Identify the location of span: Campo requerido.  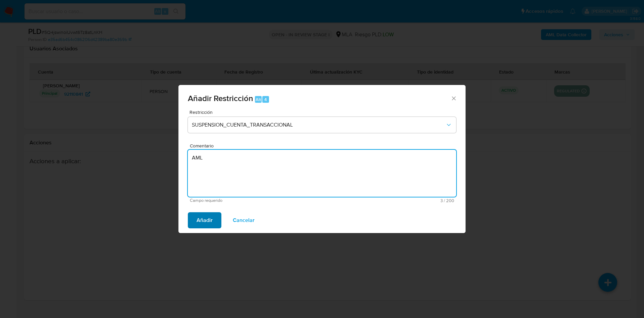
(256, 201).